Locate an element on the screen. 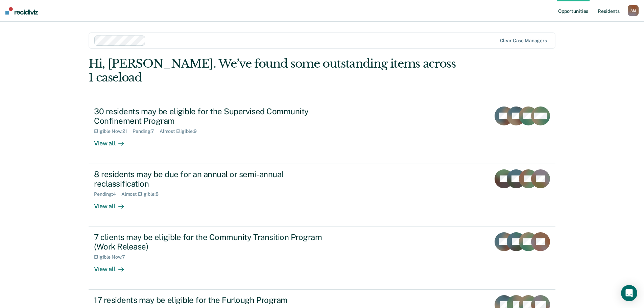  div: Almost Eligible : 8 is located at coordinates (142, 194).